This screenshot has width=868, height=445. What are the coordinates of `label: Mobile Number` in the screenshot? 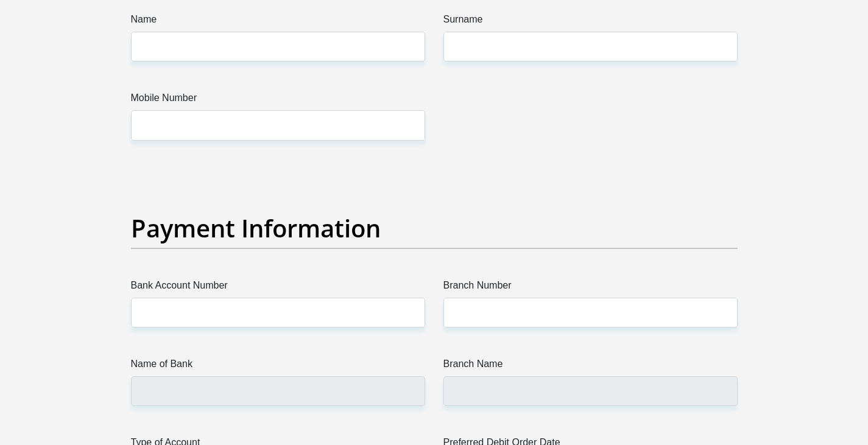 It's located at (278, 100).